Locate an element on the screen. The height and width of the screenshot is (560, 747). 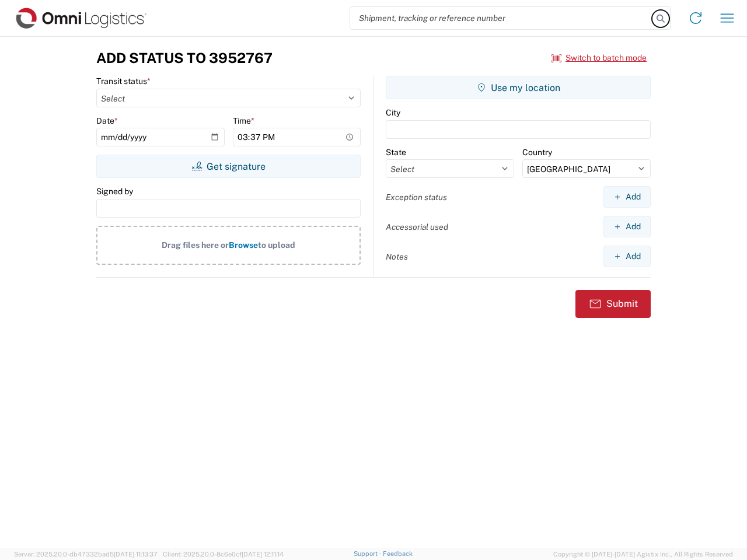
label: Date is located at coordinates (107, 121).